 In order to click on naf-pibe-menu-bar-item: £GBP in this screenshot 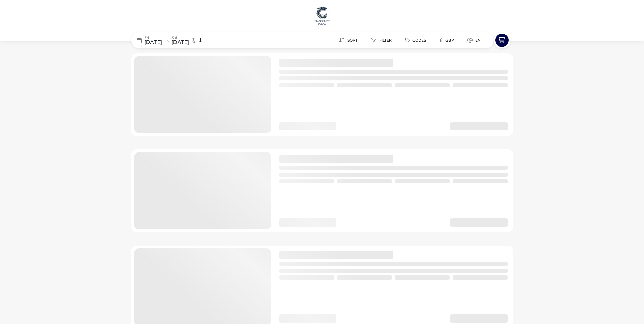, I will do `click(448, 40)`.